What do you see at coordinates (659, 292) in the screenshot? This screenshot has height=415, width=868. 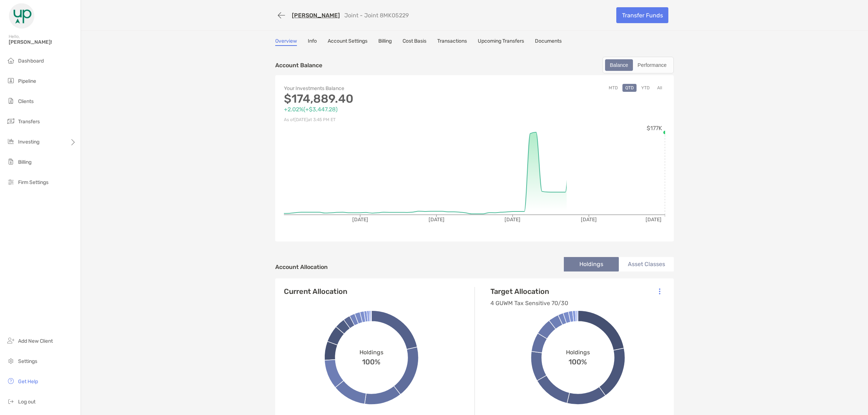 I see `img: Icon List Menu` at bounding box center [659, 292].